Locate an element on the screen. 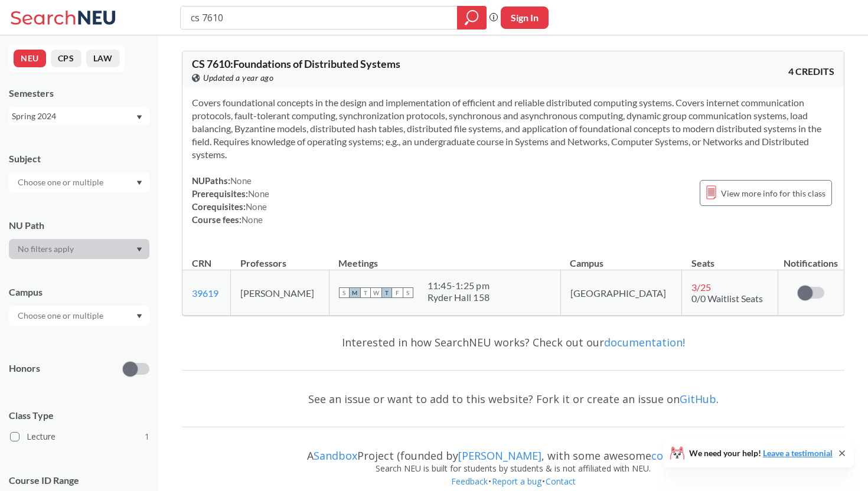 The width and height of the screenshot is (868, 491). a: Feedback is located at coordinates (469, 481).